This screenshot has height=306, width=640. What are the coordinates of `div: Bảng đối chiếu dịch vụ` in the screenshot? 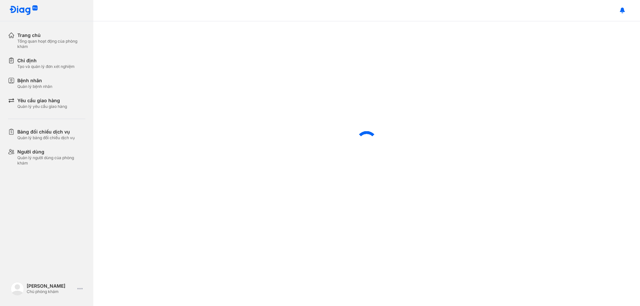 It's located at (46, 132).